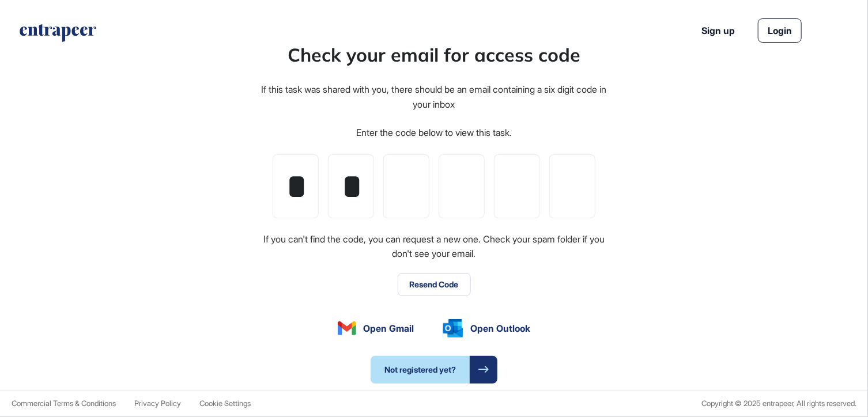 The width and height of the screenshot is (868, 417). Describe the element at coordinates (779, 403) in the screenshot. I see `div: Copyright © 2025 entrapeer, All rights reserved.` at that location.